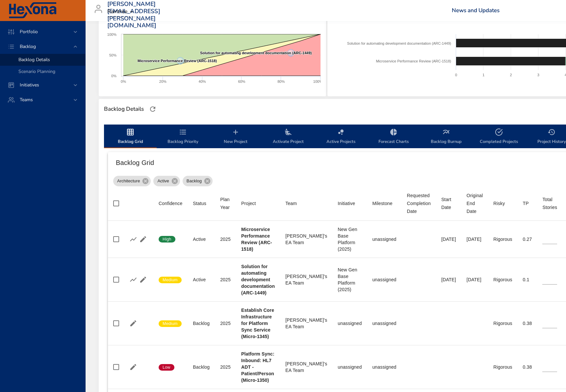 The width and height of the screenshot is (566, 392). I want to click on div: 0.1, so click(527, 280).